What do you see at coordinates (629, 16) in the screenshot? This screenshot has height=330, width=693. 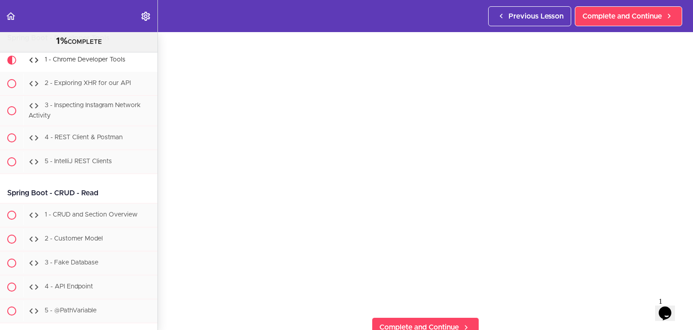 I see `a: Complete and Continue` at bounding box center [629, 16].